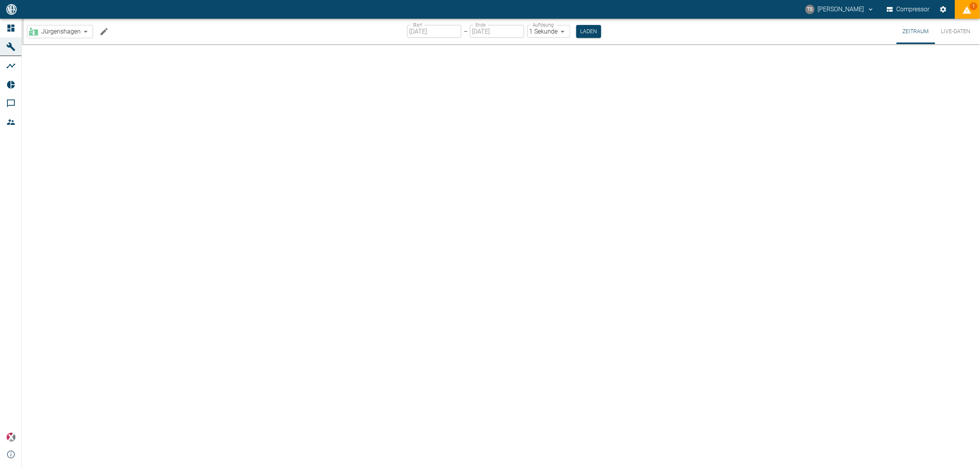 Image resolution: width=980 pixels, height=467 pixels. What do you see at coordinates (589, 31) in the screenshot?
I see `button: Laden` at bounding box center [589, 31].